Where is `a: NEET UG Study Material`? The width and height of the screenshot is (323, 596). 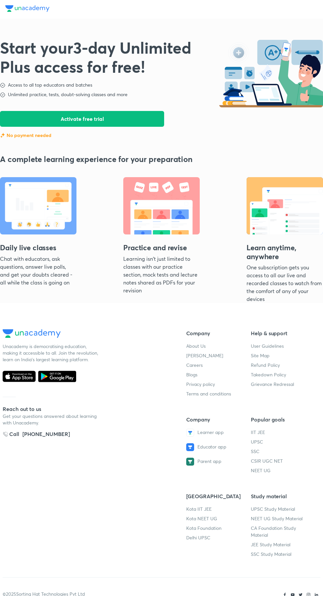
a: NEET UG Study Material is located at coordinates (276, 518).